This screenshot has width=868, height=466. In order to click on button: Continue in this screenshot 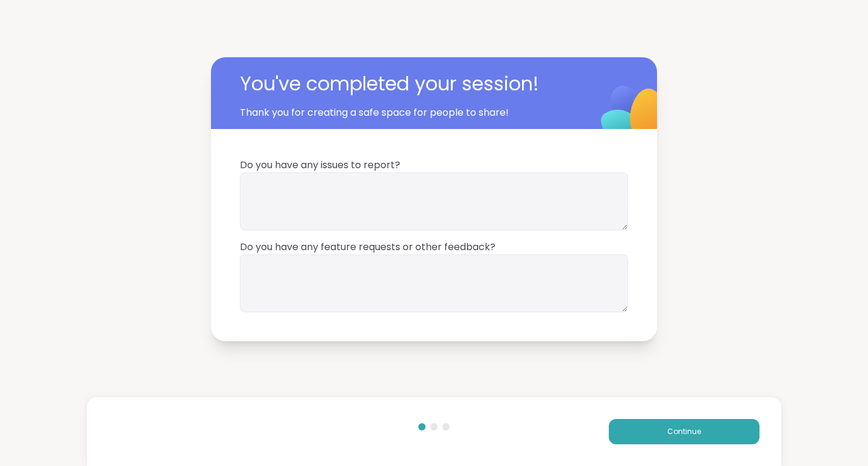, I will do `click(684, 432)`.